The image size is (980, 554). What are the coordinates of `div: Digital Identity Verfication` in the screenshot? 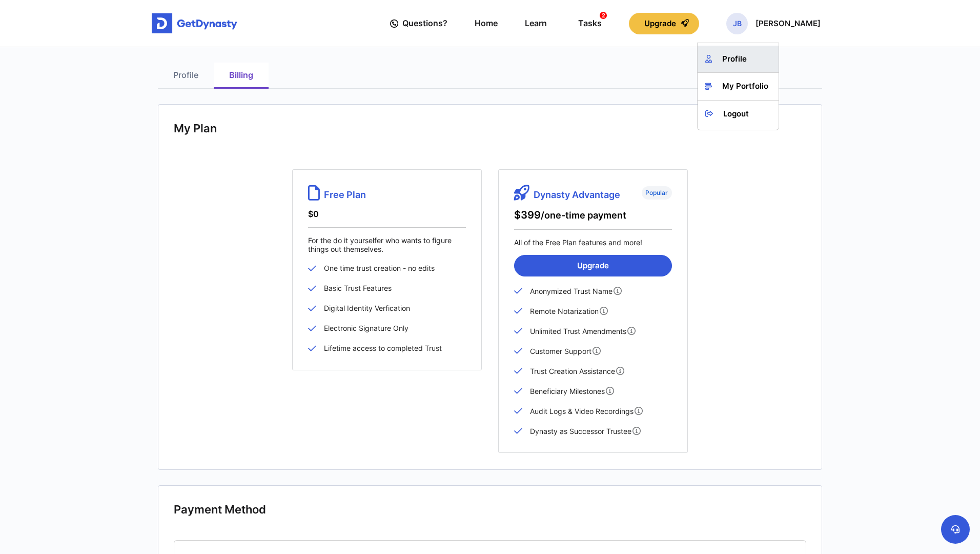 It's located at (367, 308).